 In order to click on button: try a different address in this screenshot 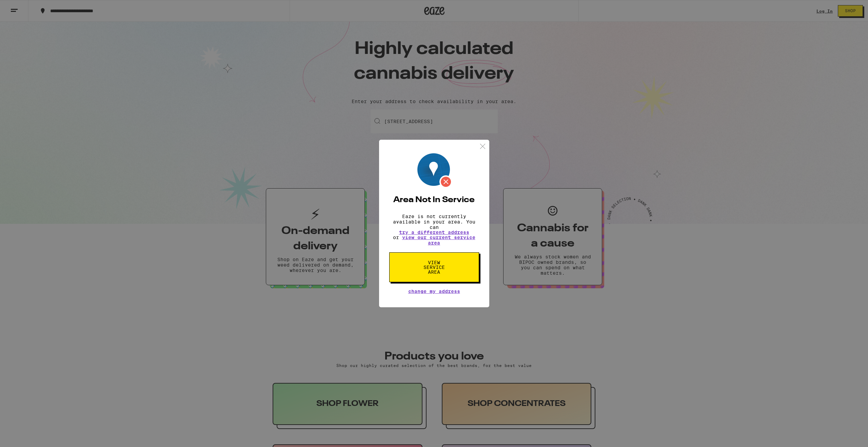, I will do `click(434, 232)`.